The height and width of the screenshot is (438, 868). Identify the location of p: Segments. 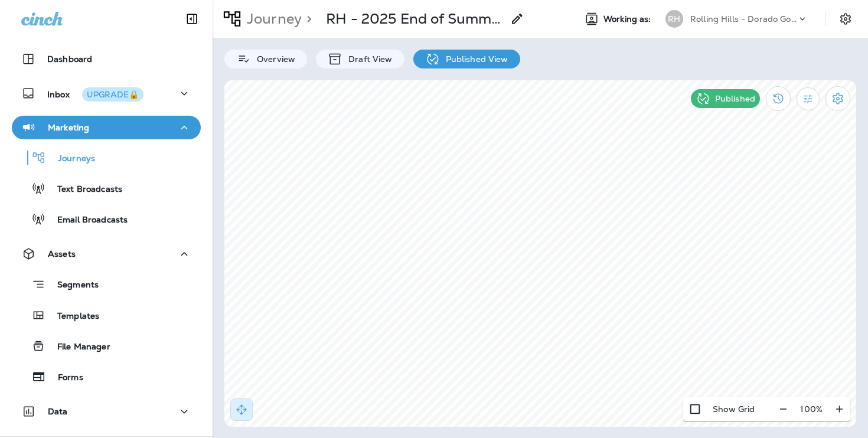
(72, 286).